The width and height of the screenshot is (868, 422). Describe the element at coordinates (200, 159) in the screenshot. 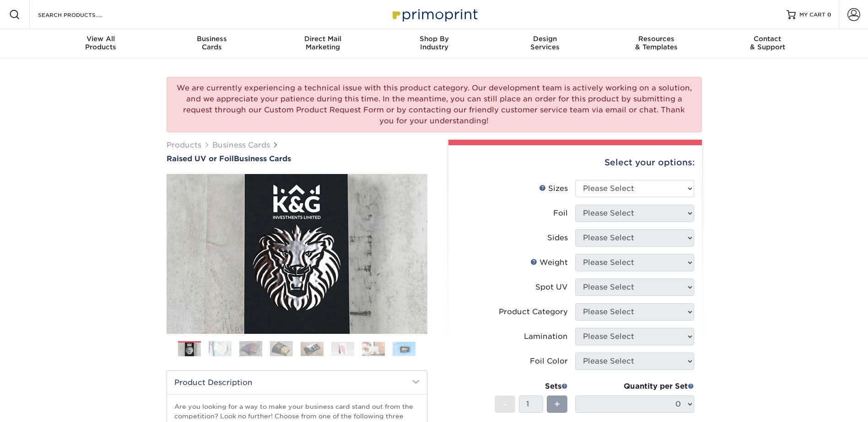

I see `span: Raised UV or Foil` at that location.